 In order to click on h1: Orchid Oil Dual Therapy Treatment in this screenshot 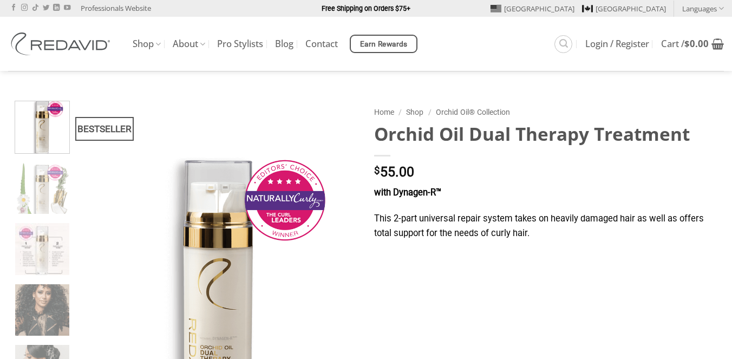, I will do `click(543, 134)`.